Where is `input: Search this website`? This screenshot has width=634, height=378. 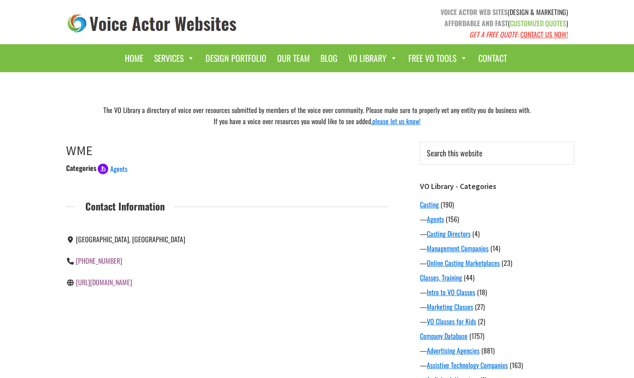 input: Search this website is located at coordinates (497, 153).